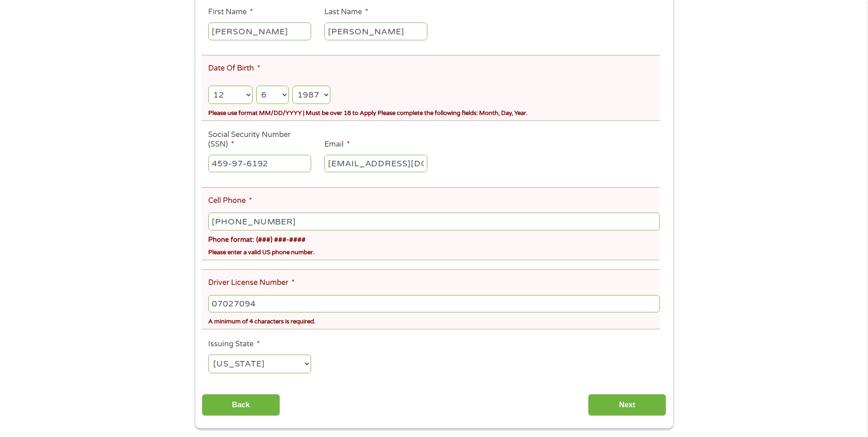 Image resolution: width=868 pixels, height=437 pixels. Describe the element at coordinates (259, 140) in the screenshot. I see `label: Social Security Number (SSN)` at that location.